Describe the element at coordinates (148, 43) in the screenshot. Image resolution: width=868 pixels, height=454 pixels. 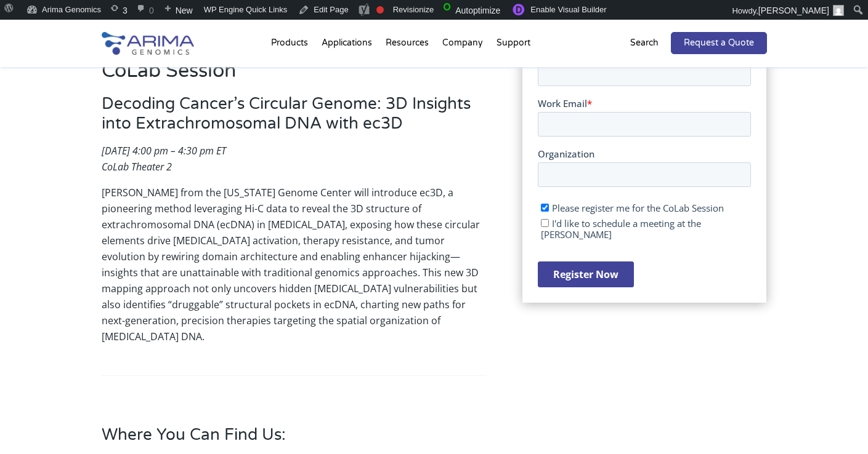
I see `img: Arima-Genomics-logo` at that location.